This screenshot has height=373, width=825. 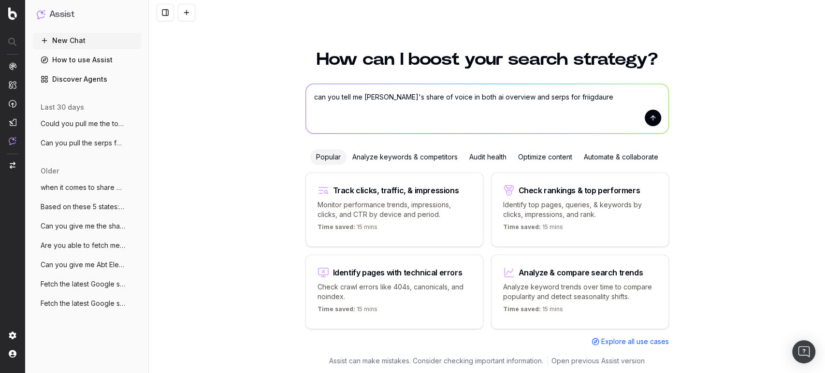 What do you see at coordinates (487, 59) in the screenshot?
I see `h1: How can I boost your search strategy?` at bounding box center [487, 59].